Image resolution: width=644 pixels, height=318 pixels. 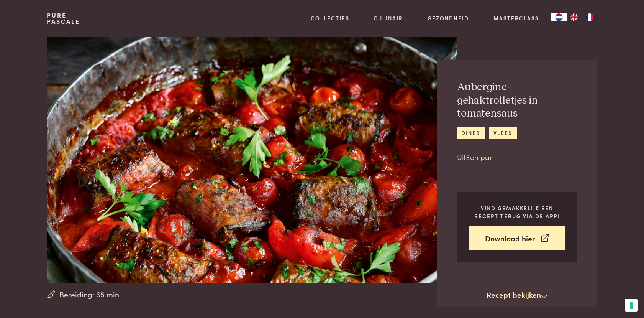 What do you see at coordinates (574, 17) in the screenshot?
I see `a: EN` at bounding box center [574, 17].